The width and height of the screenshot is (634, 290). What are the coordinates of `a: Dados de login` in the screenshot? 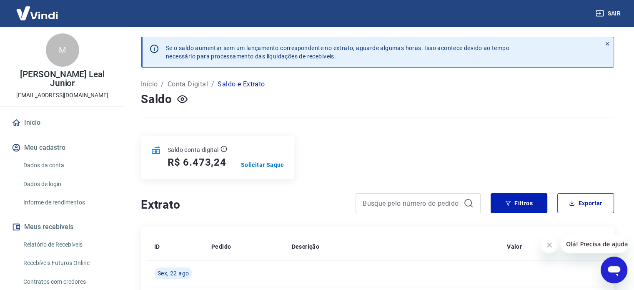 It's located at (67, 184).